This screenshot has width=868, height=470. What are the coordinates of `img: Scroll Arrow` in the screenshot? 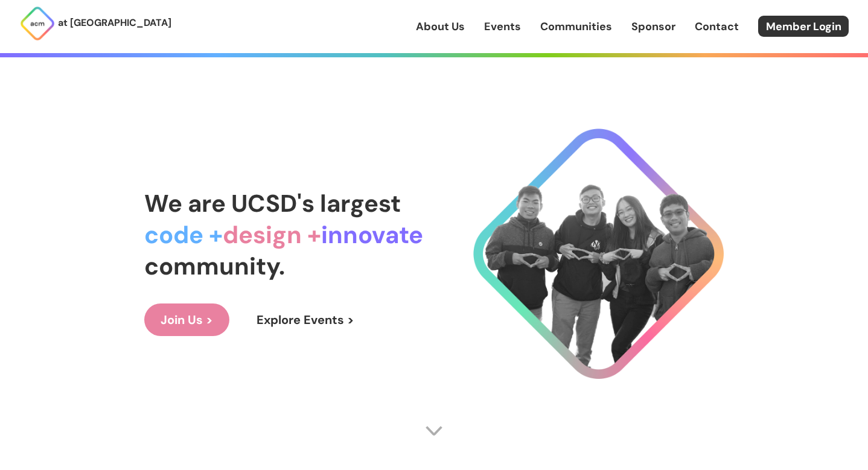 It's located at (434, 431).